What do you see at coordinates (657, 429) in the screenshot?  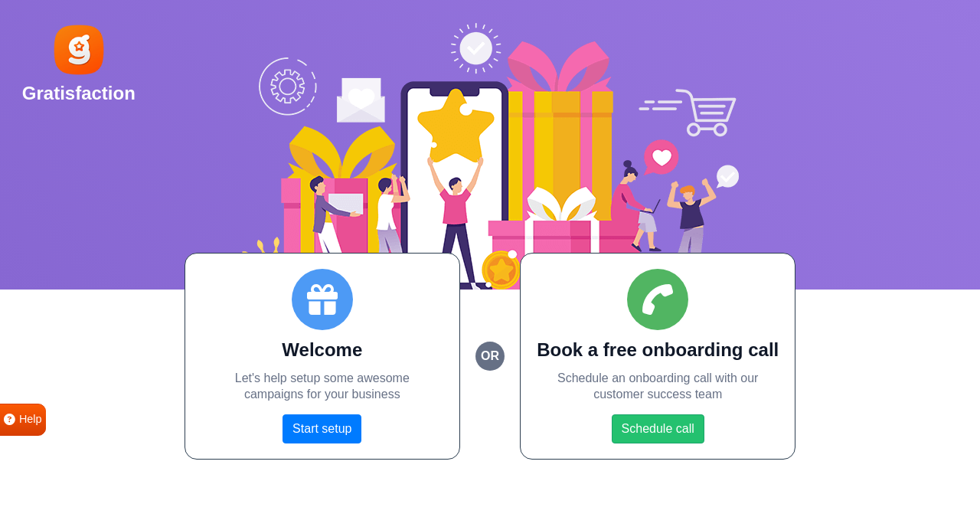 I see `a: Schedule call` at bounding box center [657, 429].